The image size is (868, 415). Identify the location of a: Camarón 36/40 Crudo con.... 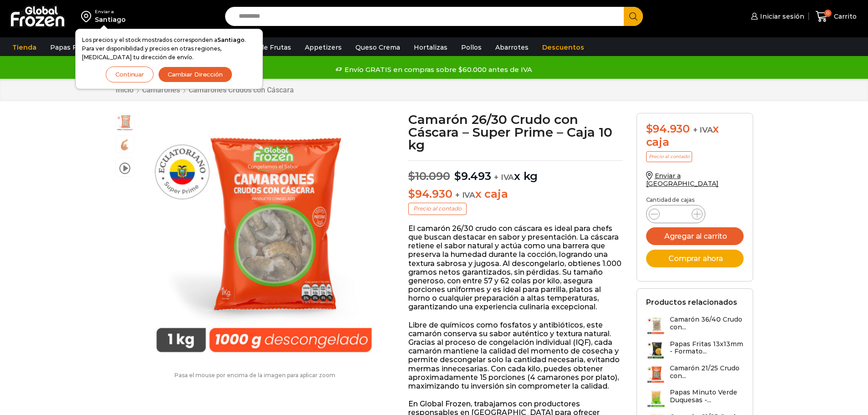
(694, 325).